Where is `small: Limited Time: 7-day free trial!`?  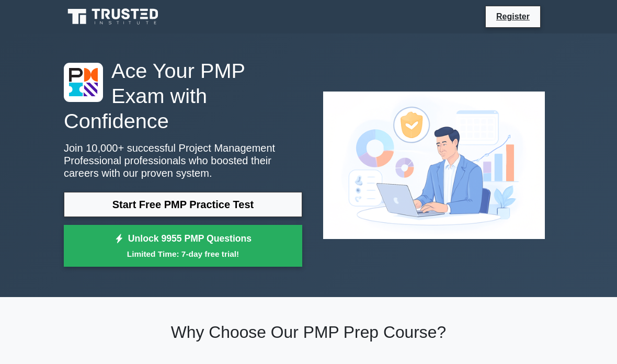 small: Limited Time: 7-day free trial! is located at coordinates (183, 253).